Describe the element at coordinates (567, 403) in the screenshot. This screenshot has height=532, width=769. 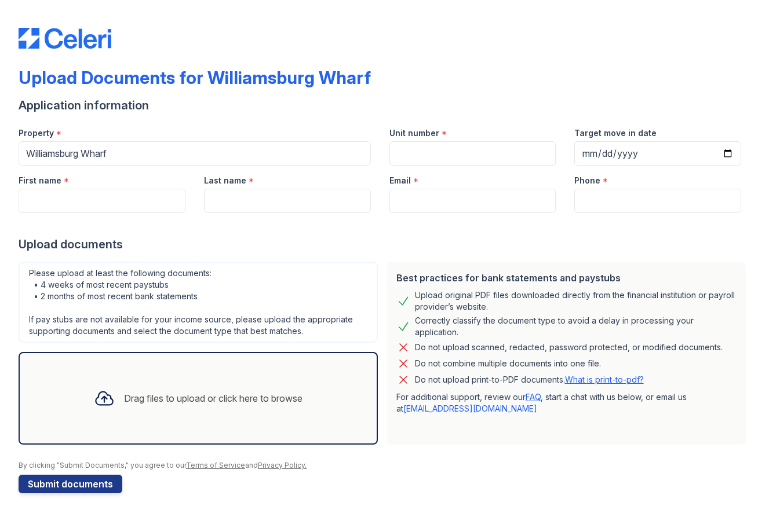
I see `p: For additional support, review our , start a chat with us below, or email us at` at that location.